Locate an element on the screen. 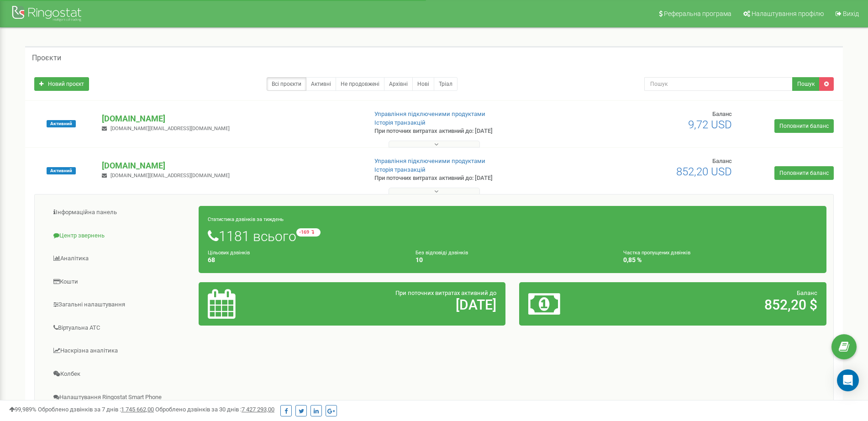 The image size is (868, 421). a: Аналiтика is located at coordinates (120, 258).